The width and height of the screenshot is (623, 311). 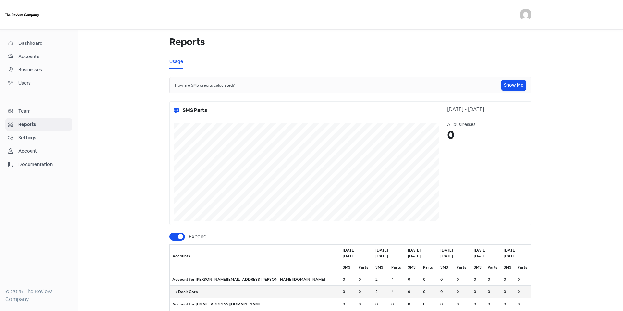 What do you see at coordinates (39, 295) in the screenshot?
I see `div: © 2025 The Review Company` at bounding box center [39, 295].